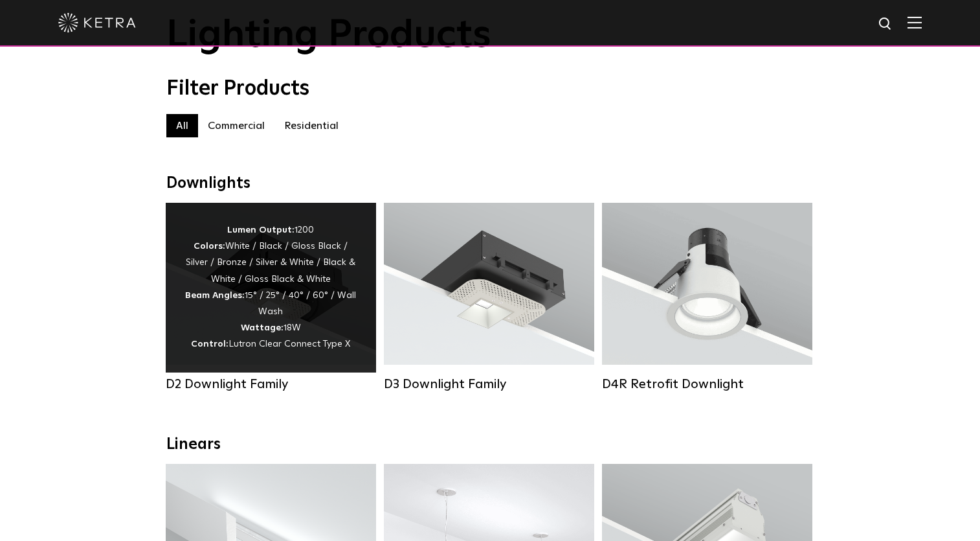  I want to click on img: search icon, so click(886, 24).